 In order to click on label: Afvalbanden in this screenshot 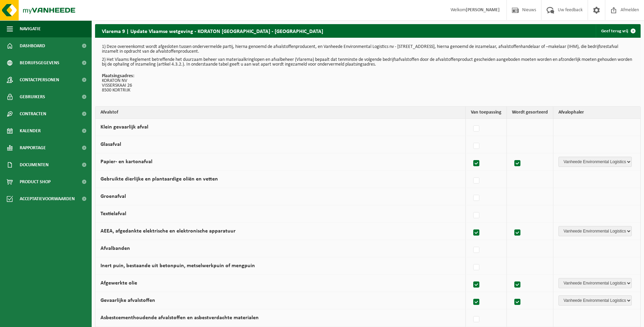, I will do `click(115, 248)`.